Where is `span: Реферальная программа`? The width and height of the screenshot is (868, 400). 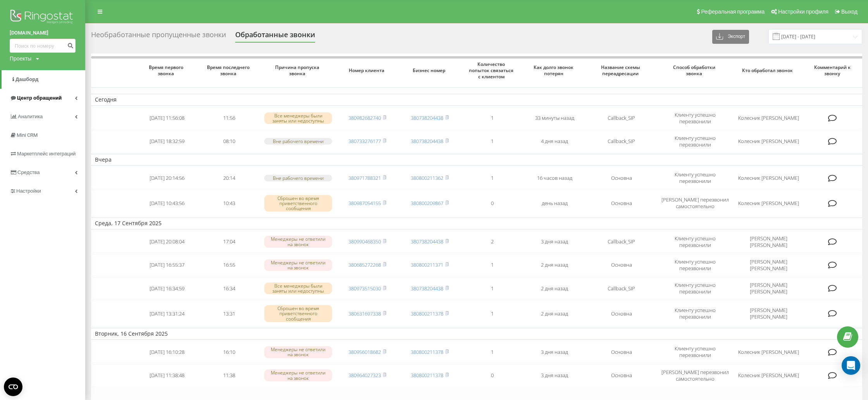
span: Реферальная программа is located at coordinates (733, 11).